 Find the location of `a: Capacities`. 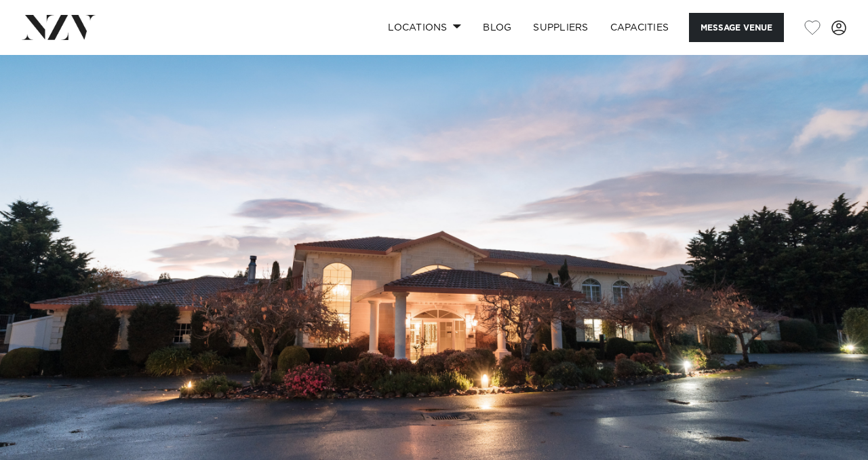

a: Capacities is located at coordinates (639, 27).